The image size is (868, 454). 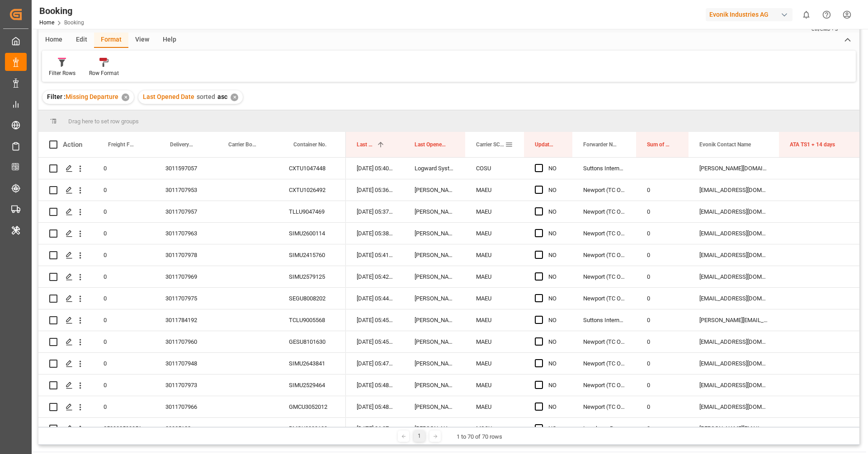 I want to click on div: Logward System, so click(x=434, y=169).